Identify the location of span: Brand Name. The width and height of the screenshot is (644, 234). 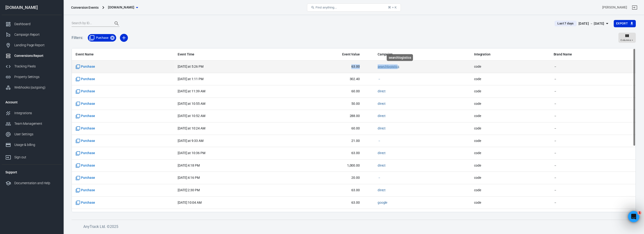
(587, 55).